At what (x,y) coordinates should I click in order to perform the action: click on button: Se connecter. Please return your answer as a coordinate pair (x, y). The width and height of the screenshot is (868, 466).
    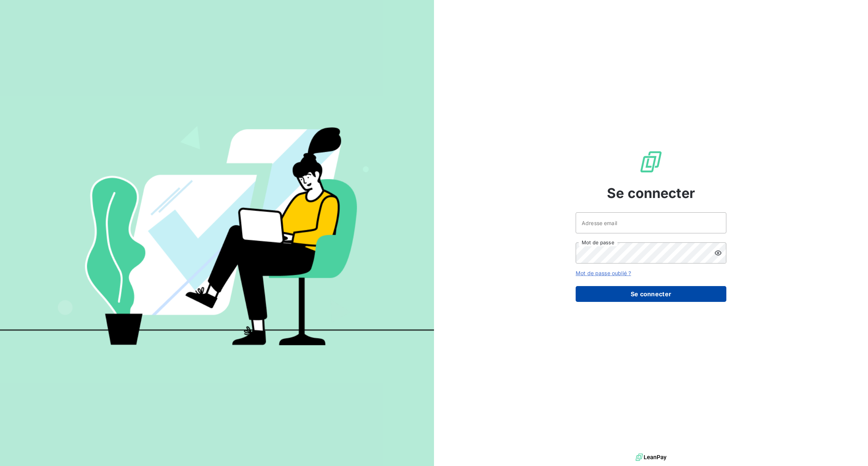
    Looking at the image, I should click on (651, 294).